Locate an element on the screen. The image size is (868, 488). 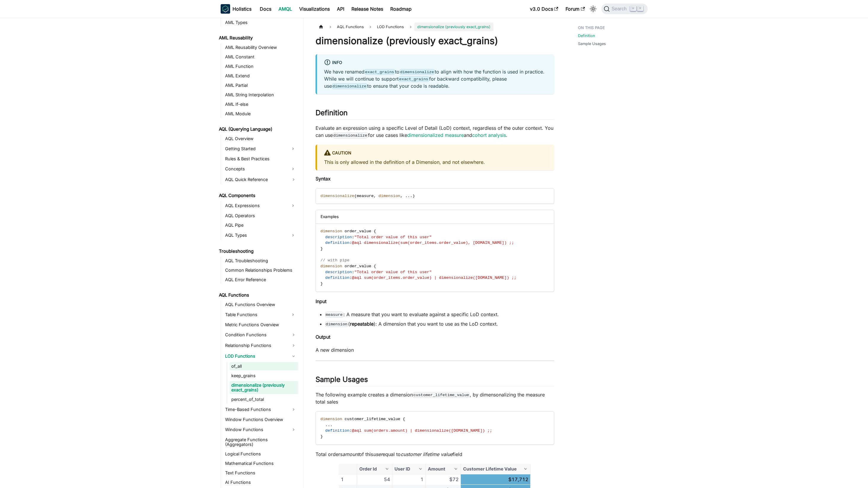
li: : A measure that you want to evaluate against a specific LoD context. is located at coordinates (439, 314).